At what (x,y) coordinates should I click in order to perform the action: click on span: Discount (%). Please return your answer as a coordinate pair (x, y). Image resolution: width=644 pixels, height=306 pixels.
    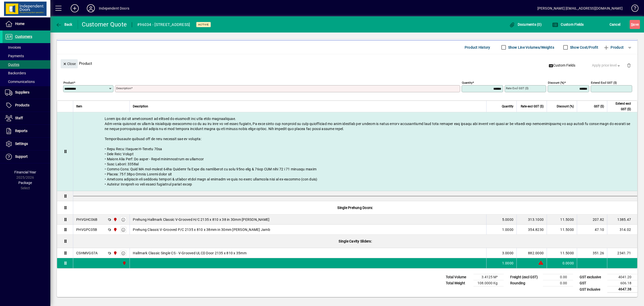
    Looking at the image, I should click on (565, 106).